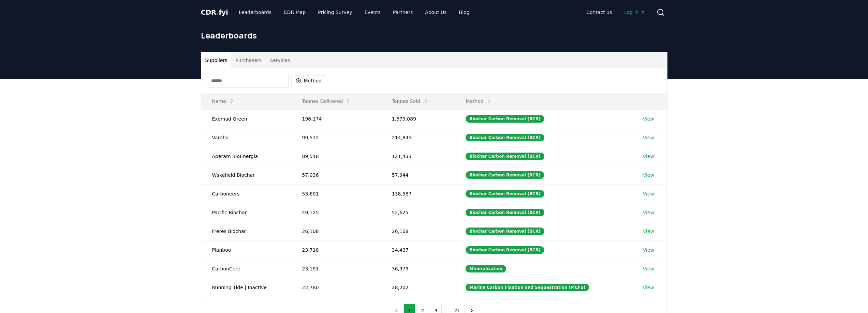 The width and height of the screenshot is (868, 313). I want to click on td: 57,944, so click(418, 175).